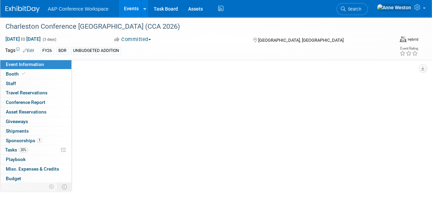  I want to click on a: Travel Reservations, so click(36, 93).